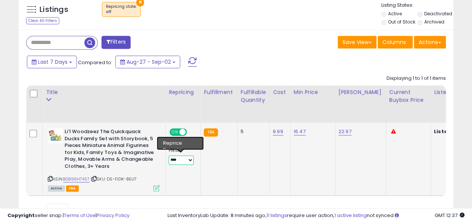 Image resolution: width=472 pixels, height=223 pixels. What do you see at coordinates (417, 5) in the screenshot?
I see `p: Listing States:` at bounding box center [417, 5].